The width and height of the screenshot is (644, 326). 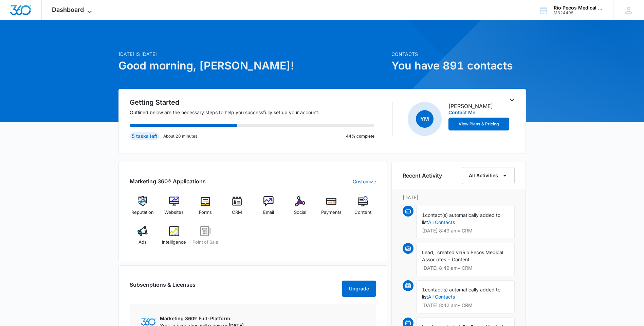 I want to click on a: Social, so click(x=300, y=209).